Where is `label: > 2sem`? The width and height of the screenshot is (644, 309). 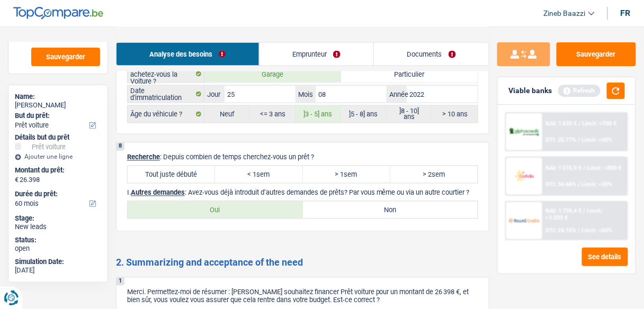
label: > 2sem is located at coordinates (434, 175).